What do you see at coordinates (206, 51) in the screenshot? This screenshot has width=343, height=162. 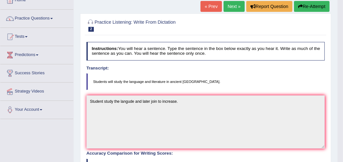 I see `h4: You will hear a sentence. Type the sentence in the box below exactly as you hear it. Write as muc...` at bounding box center [206, 51].